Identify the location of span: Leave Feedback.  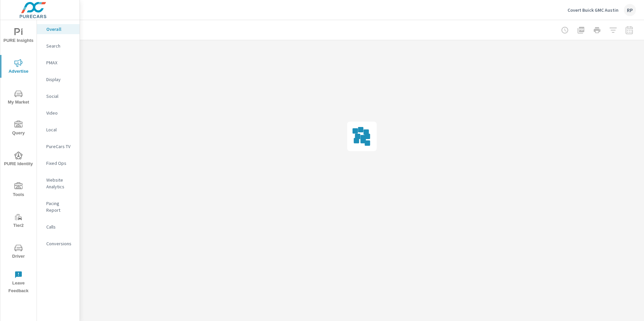
(18, 283).